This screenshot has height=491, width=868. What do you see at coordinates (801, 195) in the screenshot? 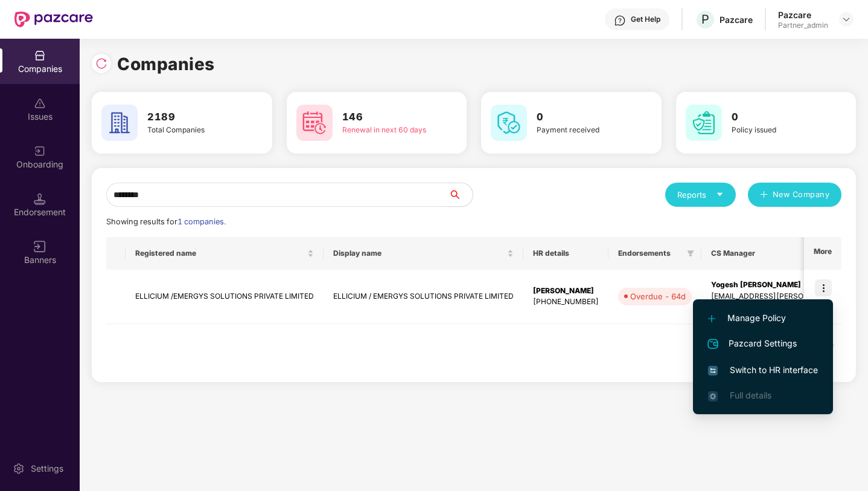
I see `span: New Company` at bounding box center [801, 195].